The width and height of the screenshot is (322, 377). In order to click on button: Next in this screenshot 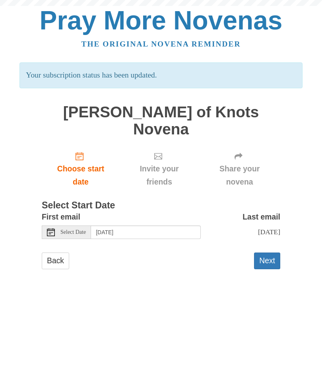, I will do `click(267, 260)`.